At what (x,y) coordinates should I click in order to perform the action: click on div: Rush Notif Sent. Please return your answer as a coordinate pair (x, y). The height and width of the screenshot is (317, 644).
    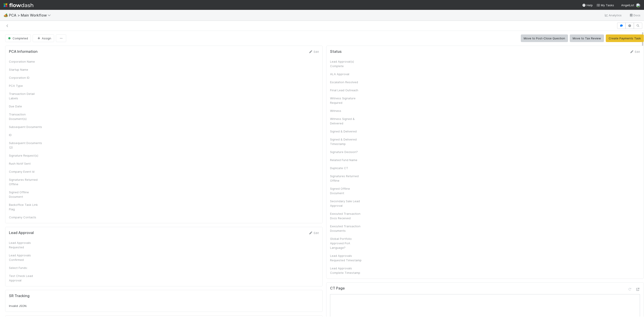
    Looking at the image, I should click on (26, 163).